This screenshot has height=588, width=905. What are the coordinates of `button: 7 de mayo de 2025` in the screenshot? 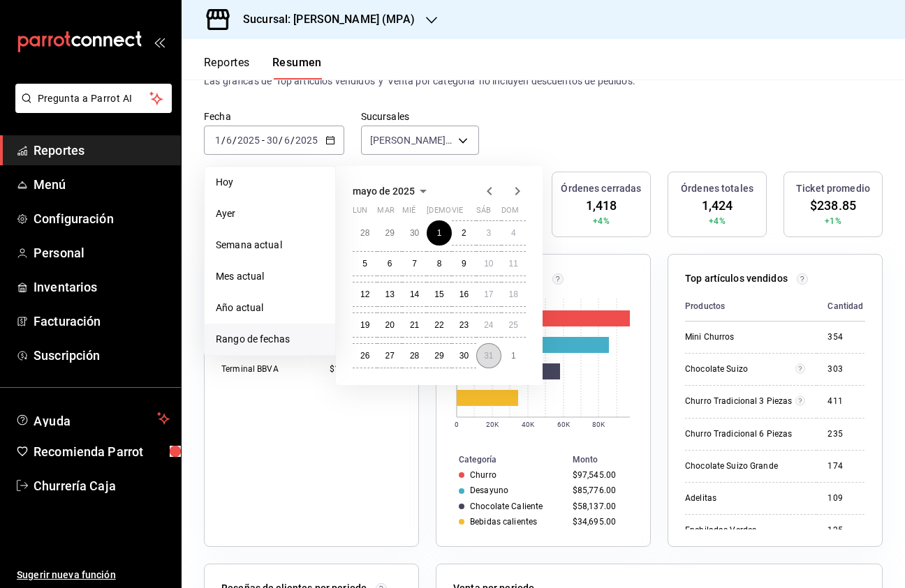 It's located at (414, 264).